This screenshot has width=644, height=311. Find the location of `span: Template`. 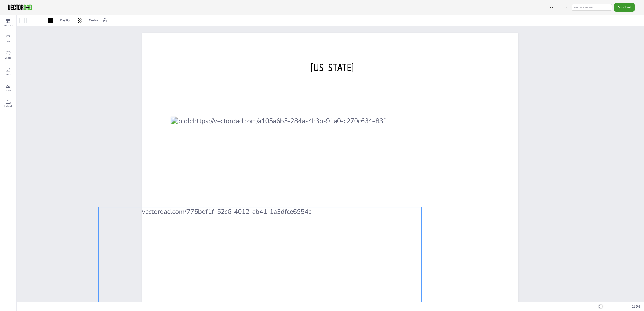

span: Template is located at coordinates (8, 25).